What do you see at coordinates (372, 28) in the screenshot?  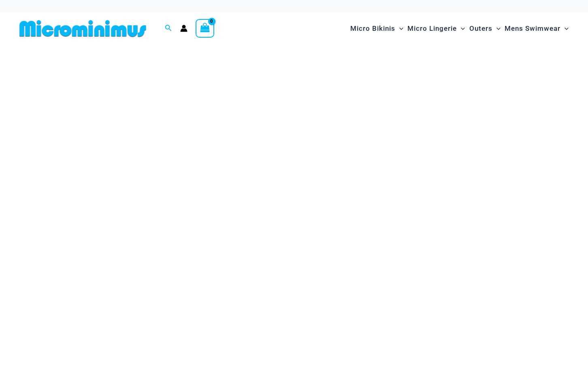 I see `span: Micro Bikinis` at bounding box center [372, 28].